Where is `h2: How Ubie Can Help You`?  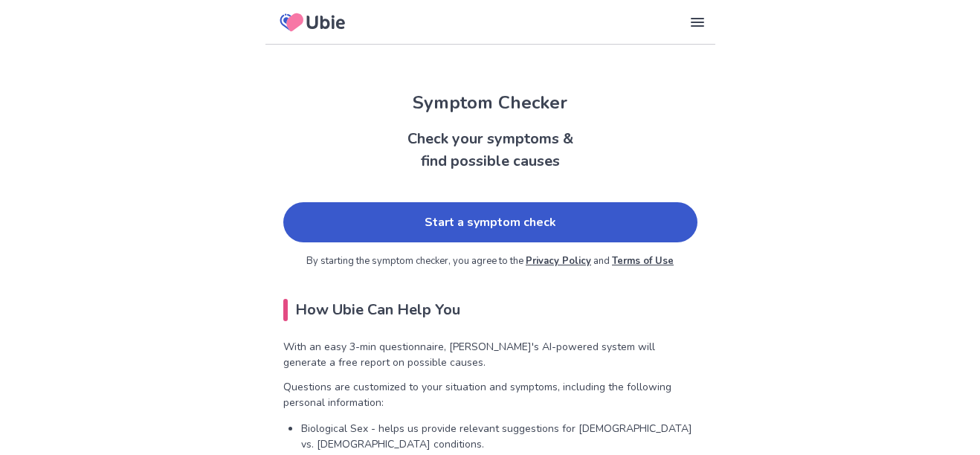 h2: How Ubie Can Help You is located at coordinates (490, 310).